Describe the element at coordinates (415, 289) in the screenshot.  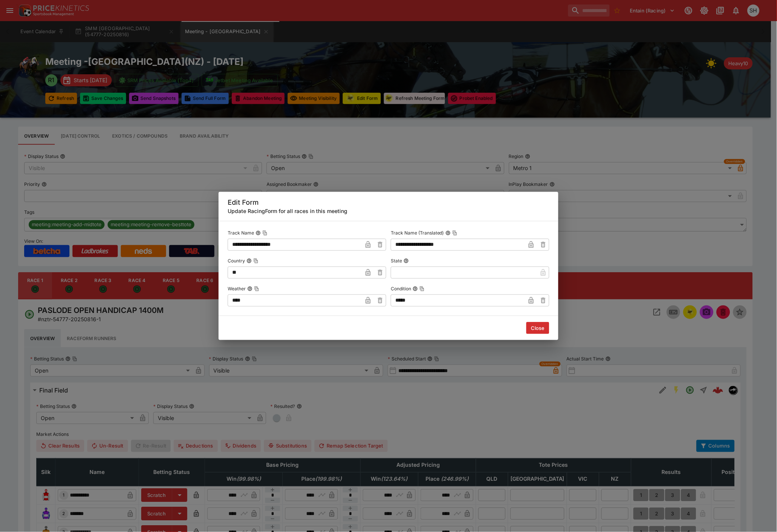
I see `button: ConditionCopy To Clipboard` at that location.